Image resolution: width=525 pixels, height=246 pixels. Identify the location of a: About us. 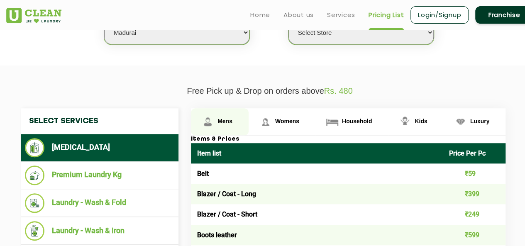
(298, 15).